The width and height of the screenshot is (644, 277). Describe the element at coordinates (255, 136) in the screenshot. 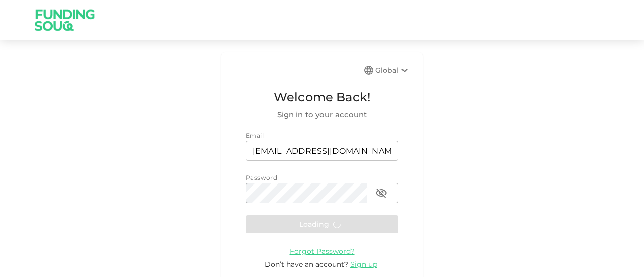

I see `span: Email` at that location.